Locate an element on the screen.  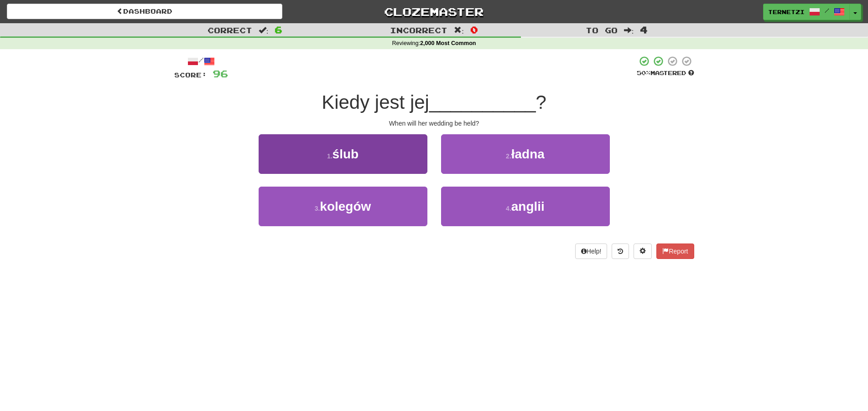
button: 2.ładna is located at coordinates (526, 154).